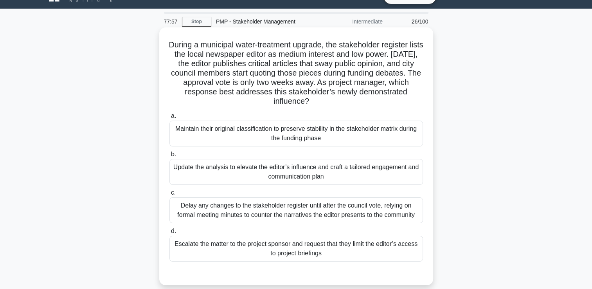 Image resolution: width=592 pixels, height=289 pixels. I want to click on div: Intermediate, so click(353, 22).